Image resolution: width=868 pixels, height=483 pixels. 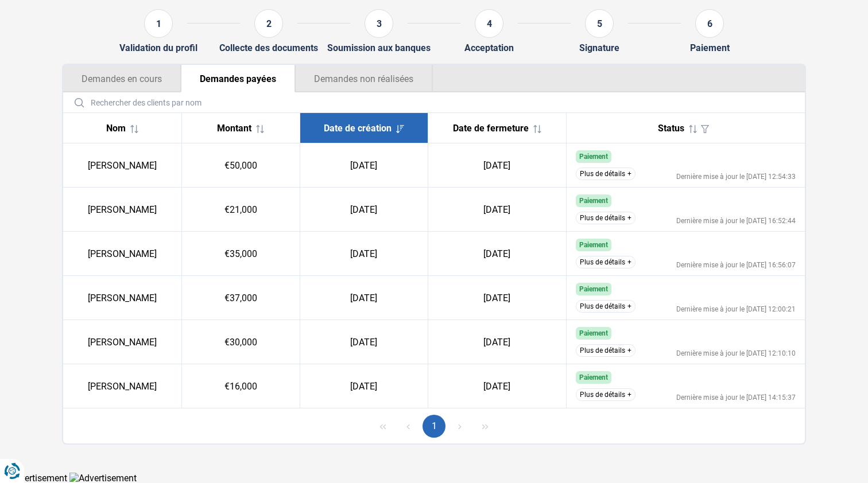 I want to click on td: €37,000, so click(x=240, y=298).